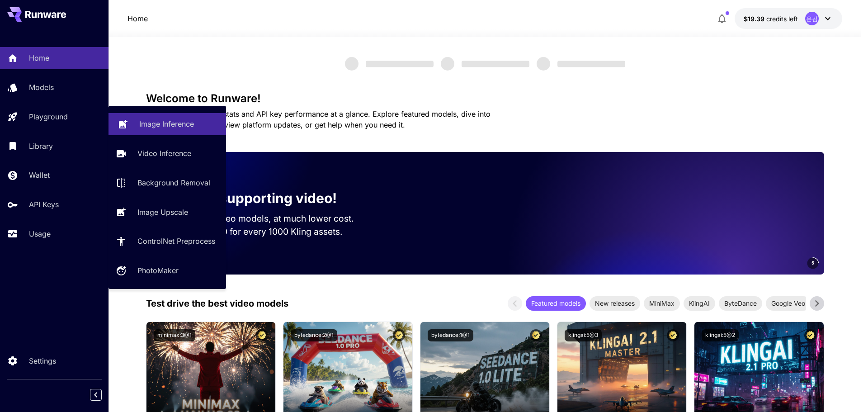 The width and height of the screenshot is (868, 412). I want to click on p: Models, so click(41, 87).